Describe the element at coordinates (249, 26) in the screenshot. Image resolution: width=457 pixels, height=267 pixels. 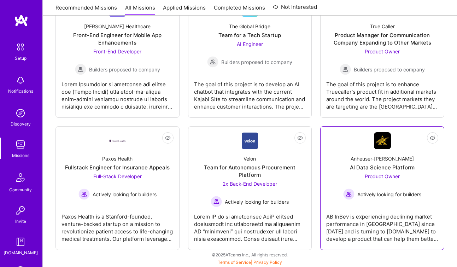
I see `div: The Global Bridge` at that location.